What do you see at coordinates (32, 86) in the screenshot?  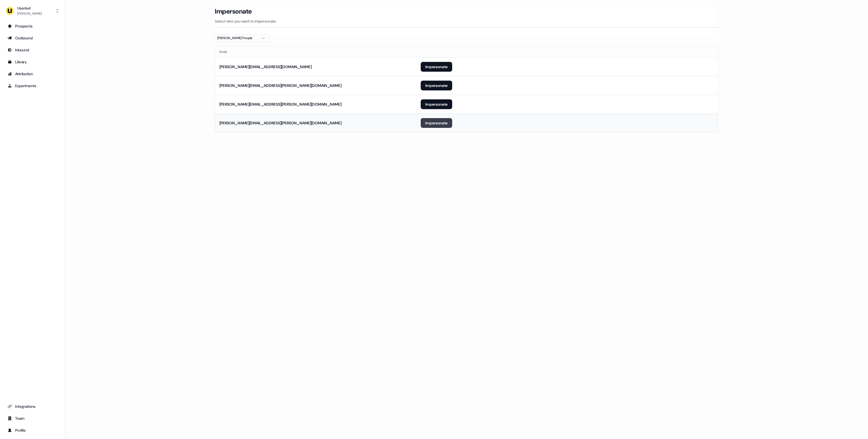 I see `div: Experiments` at bounding box center [32, 86].